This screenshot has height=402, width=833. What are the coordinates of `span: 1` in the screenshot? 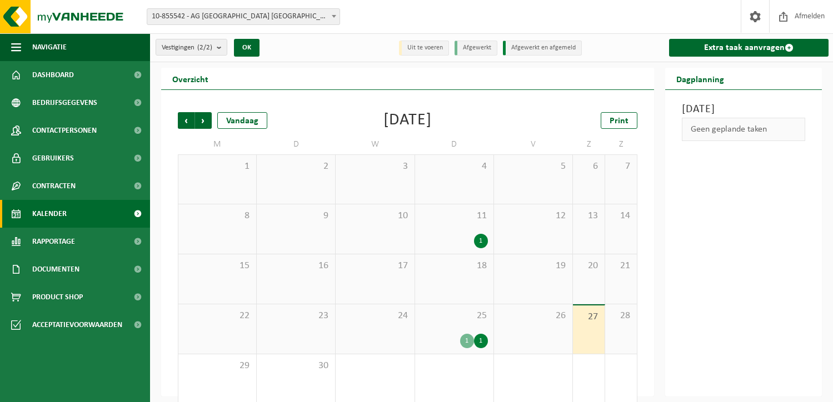 It's located at (217, 167).